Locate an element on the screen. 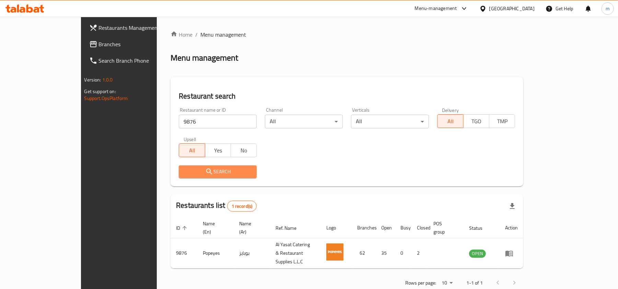 This screenshot has height=289, width=618. span: TGO is located at coordinates (476, 121).